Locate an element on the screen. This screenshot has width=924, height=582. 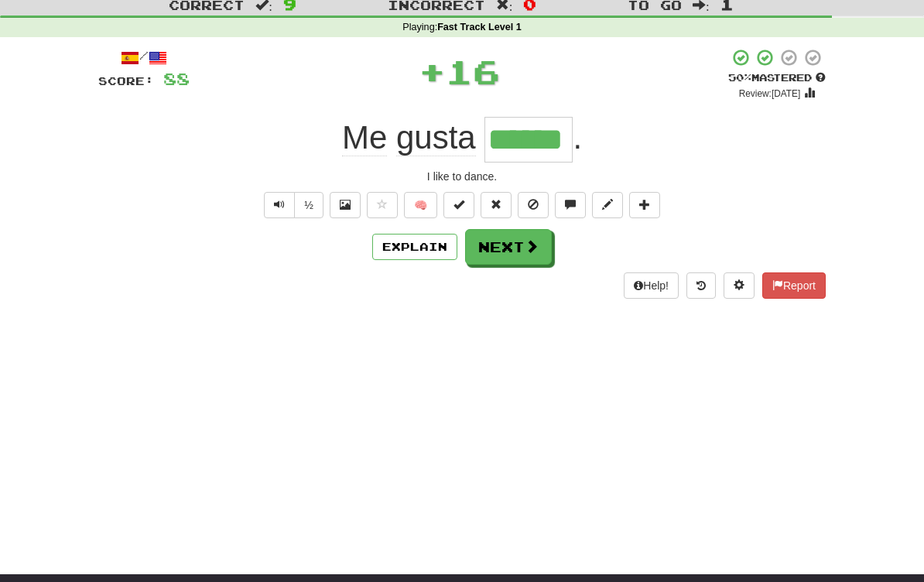
div: I like to dance. is located at coordinates (462, 177).